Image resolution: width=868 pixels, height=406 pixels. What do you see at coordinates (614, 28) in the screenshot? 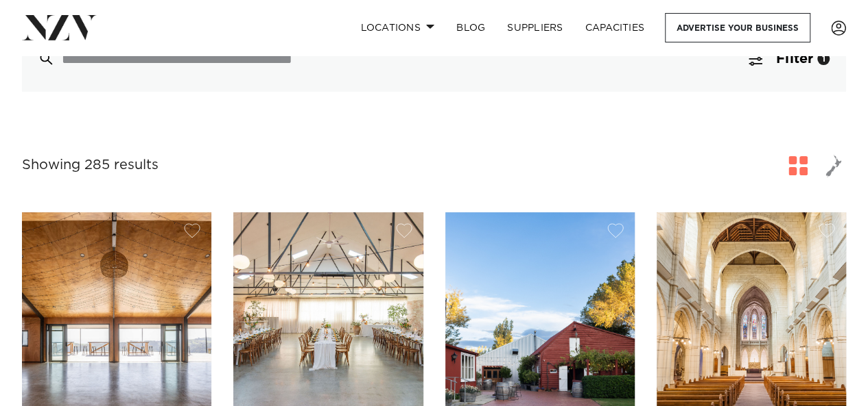
I see `a: Capacities` at bounding box center [614, 28].